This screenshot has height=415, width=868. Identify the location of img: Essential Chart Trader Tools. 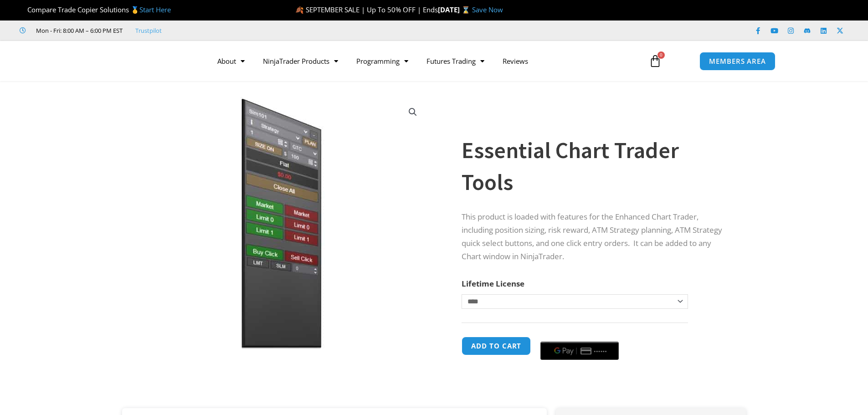
(281, 222).